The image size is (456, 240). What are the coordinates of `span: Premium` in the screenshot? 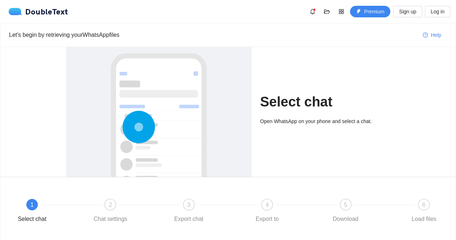 It's located at (374, 12).